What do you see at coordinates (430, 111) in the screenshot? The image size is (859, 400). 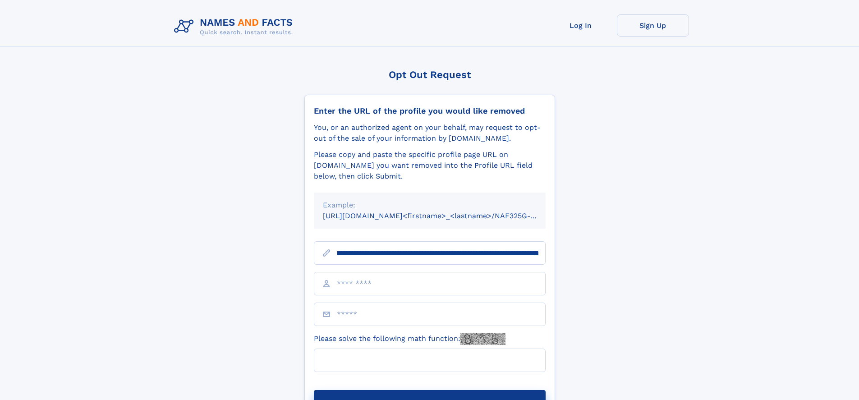 I see `div: Enter the URL of the profile you would like removed` at bounding box center [430, 111].